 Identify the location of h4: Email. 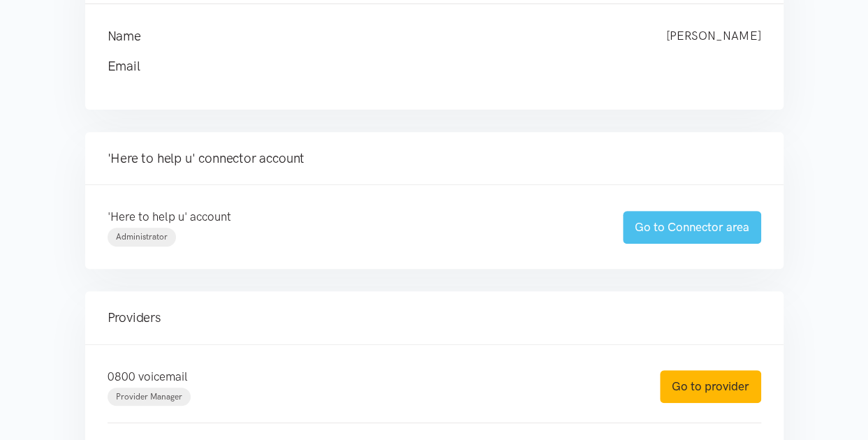
(420, 67).